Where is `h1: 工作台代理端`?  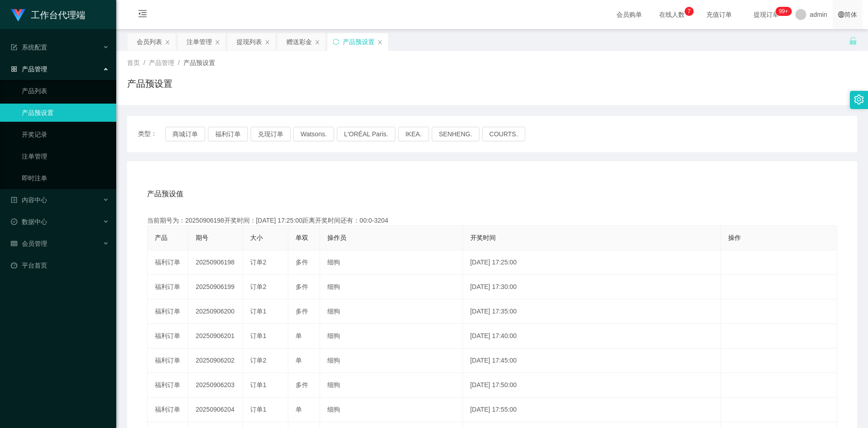 h1: 工作台代理端 is located at coordinates (58, 15).